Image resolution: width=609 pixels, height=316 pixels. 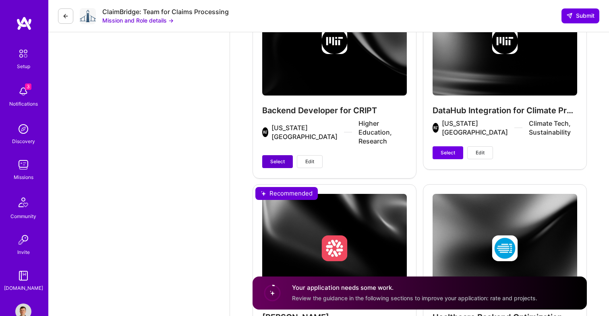 What do you see at coordinates (23, 54) in the screenshot?
I see `img: setup` at bounding box center [23, 54].